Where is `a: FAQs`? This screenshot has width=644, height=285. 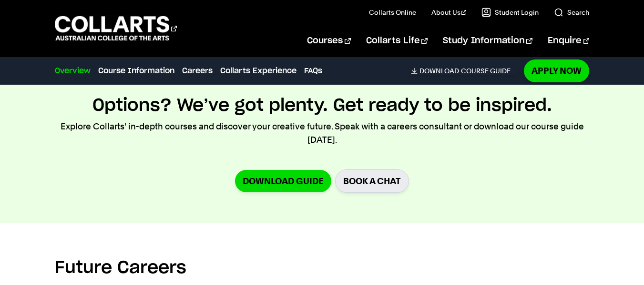
a: FAQs is located at coordinates (313, 71).